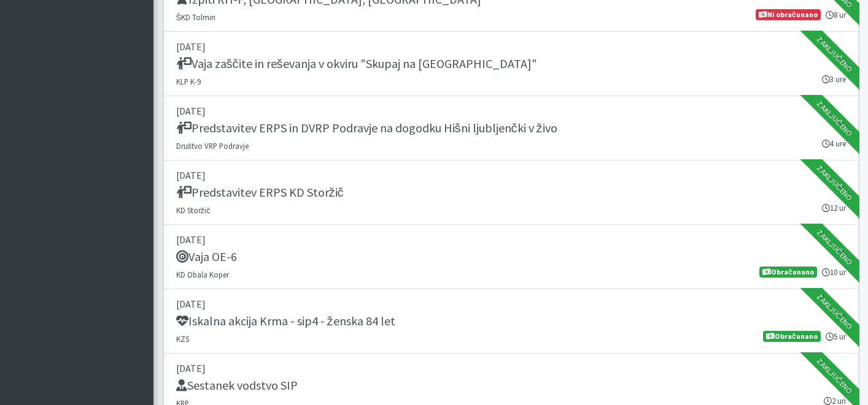 Image resolution: width=868 pixels, height=405 pixels. I want to click on h5: Sestanek vodstvo SIP, so click(237, 386).